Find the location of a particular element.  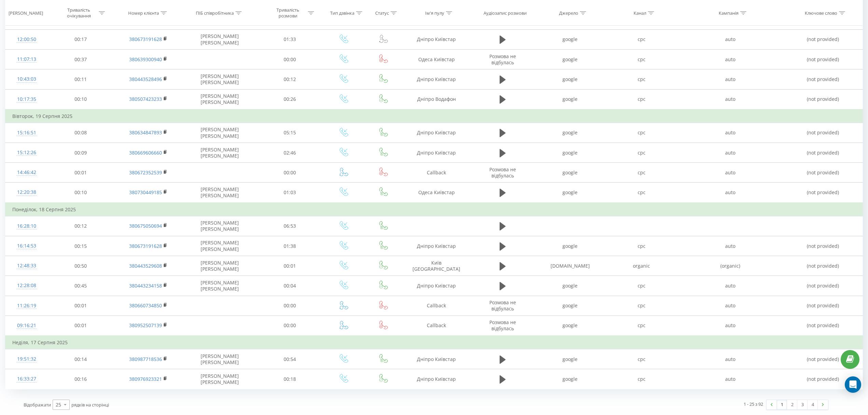

a: 380730449185 is located at coordinates (146, 192).